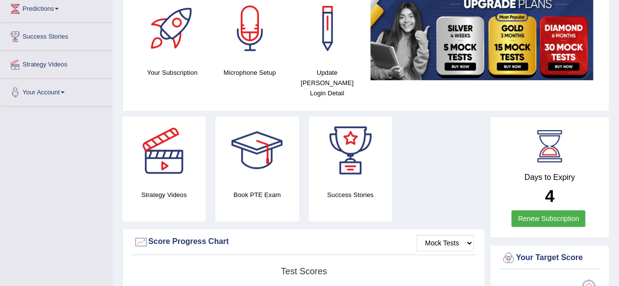 This screenshot has height=286, width=619. What do you see at coordinates (56, 91) in the screenshot?
I see `a: Your Account` at bounding box center [56, 91].